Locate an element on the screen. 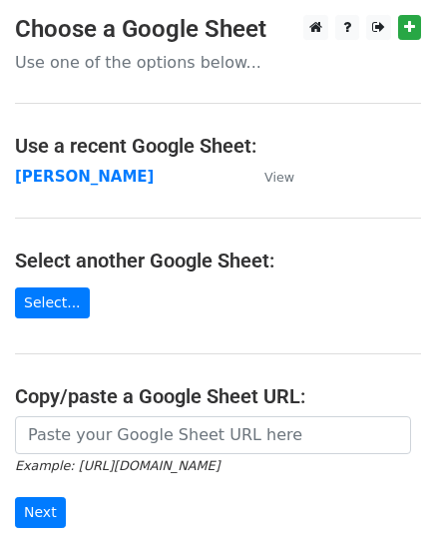 The image size is (436, 536). h4: Use a recent Google Sheet: is located at coordinates (218, 146).